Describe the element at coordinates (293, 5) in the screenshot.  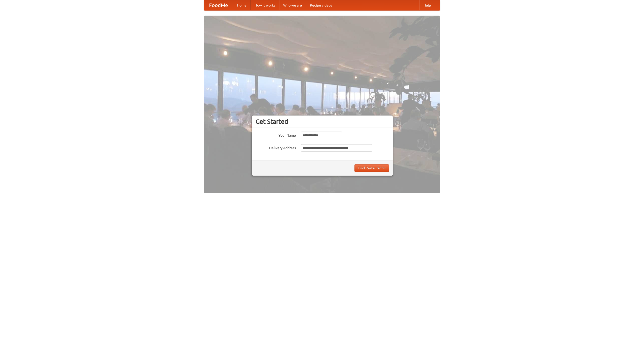
I see `a: Who we are` at that location.